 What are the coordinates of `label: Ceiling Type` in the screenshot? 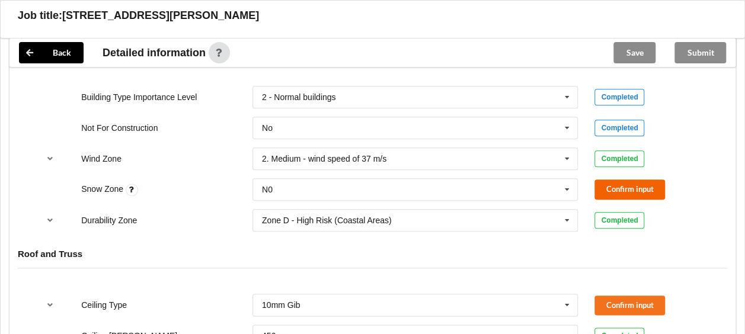 It's located at (104, 305).